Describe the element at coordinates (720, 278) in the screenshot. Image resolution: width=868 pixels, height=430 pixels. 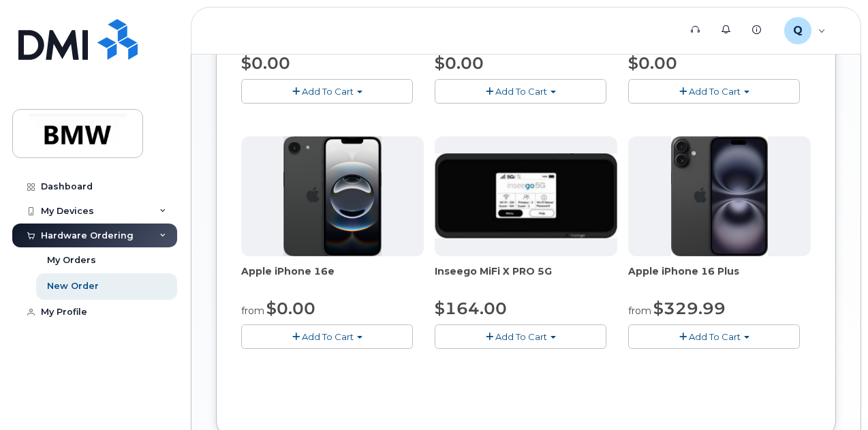
I see `span: Apple iPhone 16 Plus` at that location.